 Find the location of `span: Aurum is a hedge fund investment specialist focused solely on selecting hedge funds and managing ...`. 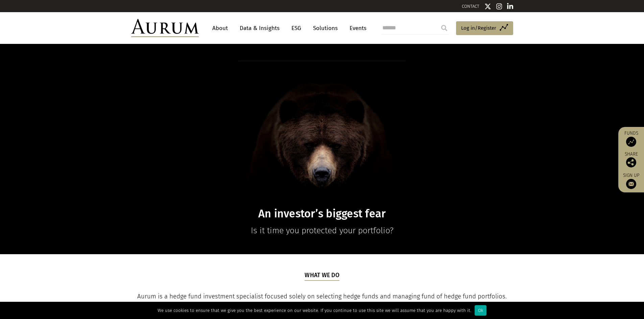

span: Aurum is a hedge fund investment specialist focused solely on selecting hedge funds and managing ... is located at coordinates (322, 302).